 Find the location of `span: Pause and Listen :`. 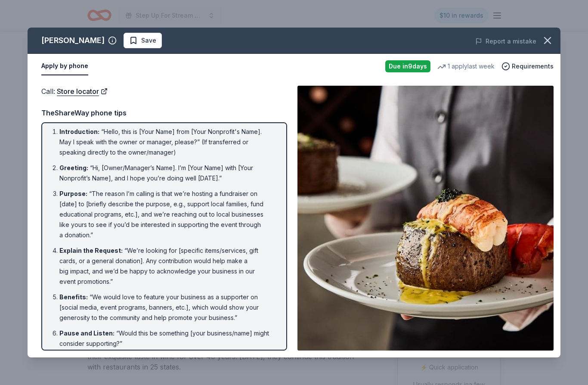

span: Pause and Listen : is located at coordinates (87, 333).